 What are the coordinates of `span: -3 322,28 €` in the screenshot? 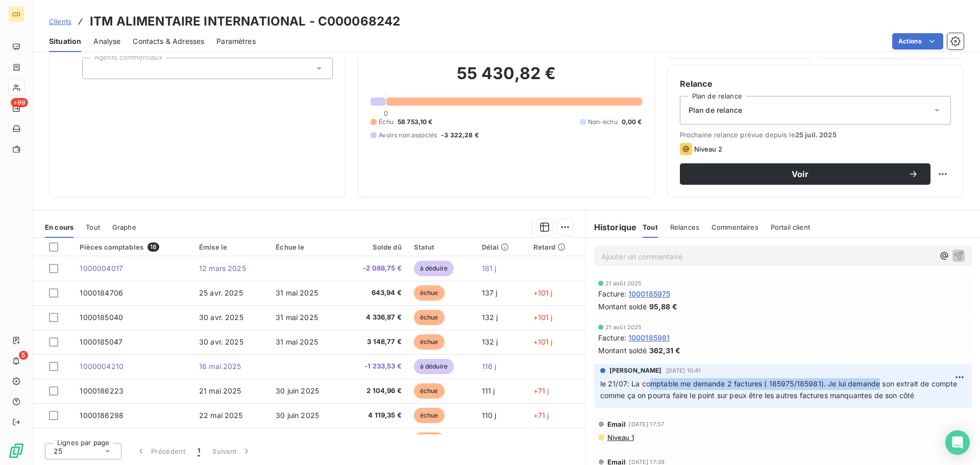 It's located at (461, 135).